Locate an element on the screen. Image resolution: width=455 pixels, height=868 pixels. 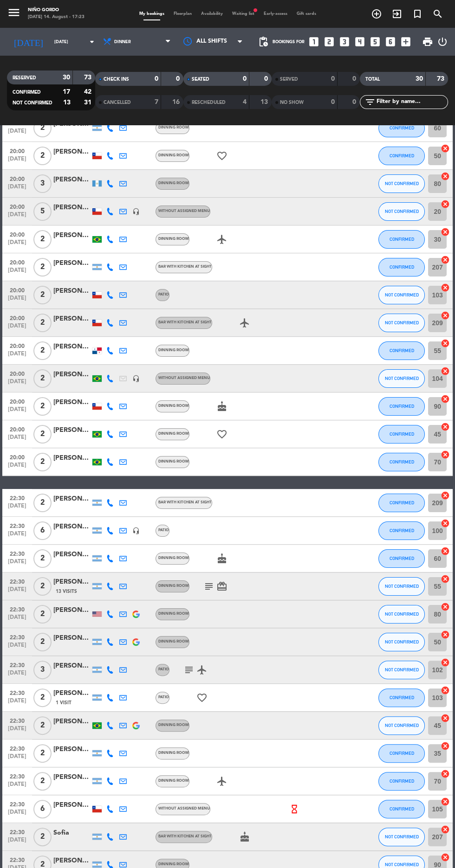
i: card_giftcard is located at coordinates (222, 586).